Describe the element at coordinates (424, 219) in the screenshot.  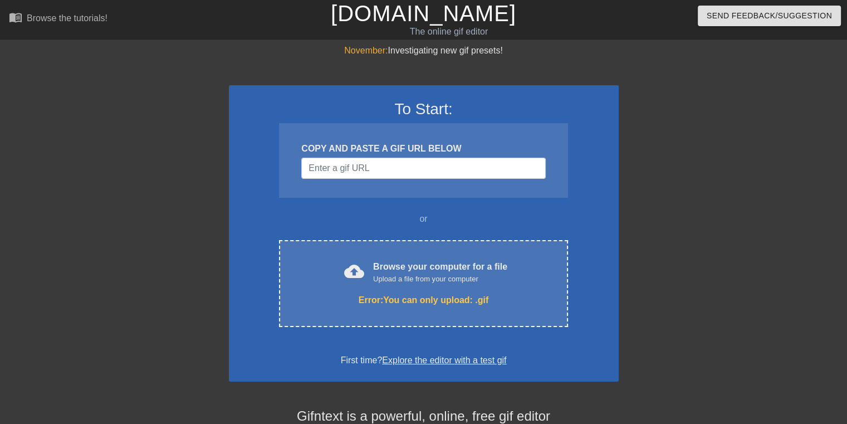
I see `div: or` at that location.